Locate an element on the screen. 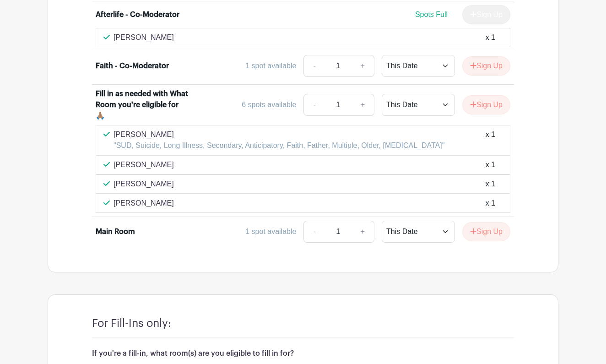 The height and width of the screenshot is (364, 606). div: Main Room is located at coordinates (116, 232).